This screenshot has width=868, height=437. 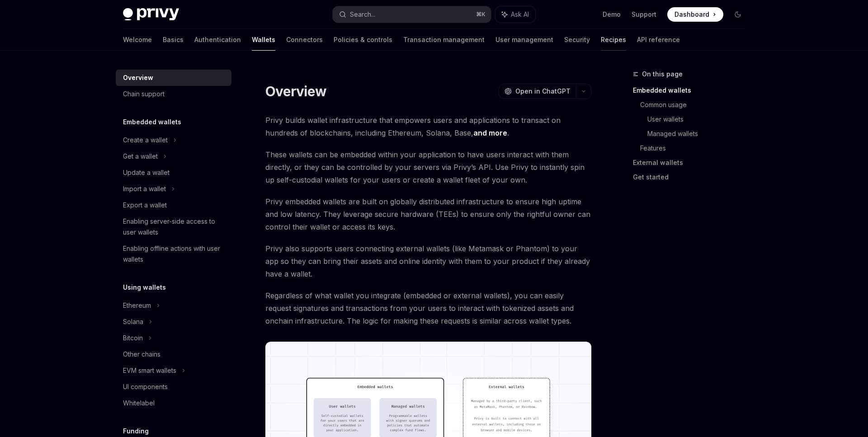 I want to click on div: Export a wallet, so click(x=145, y=205).